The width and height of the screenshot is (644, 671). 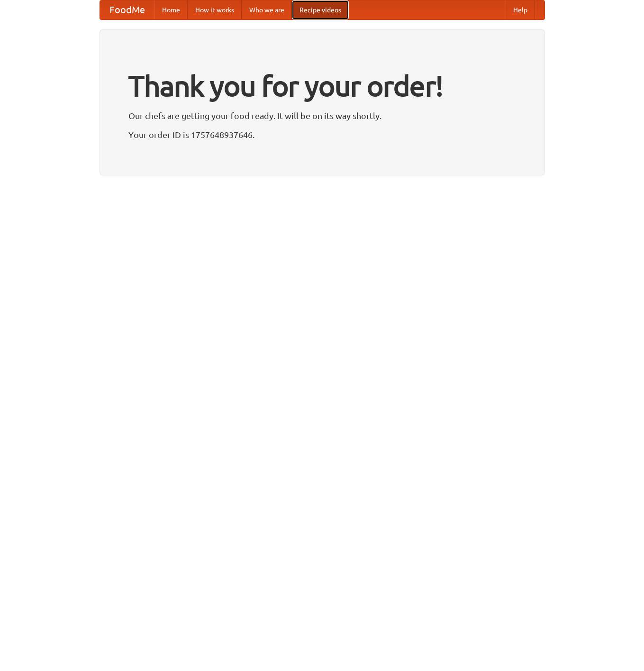 I want to click on p: Our chefs are getting your food ready. It will be on its way shortly., so click(x=323, y=116).